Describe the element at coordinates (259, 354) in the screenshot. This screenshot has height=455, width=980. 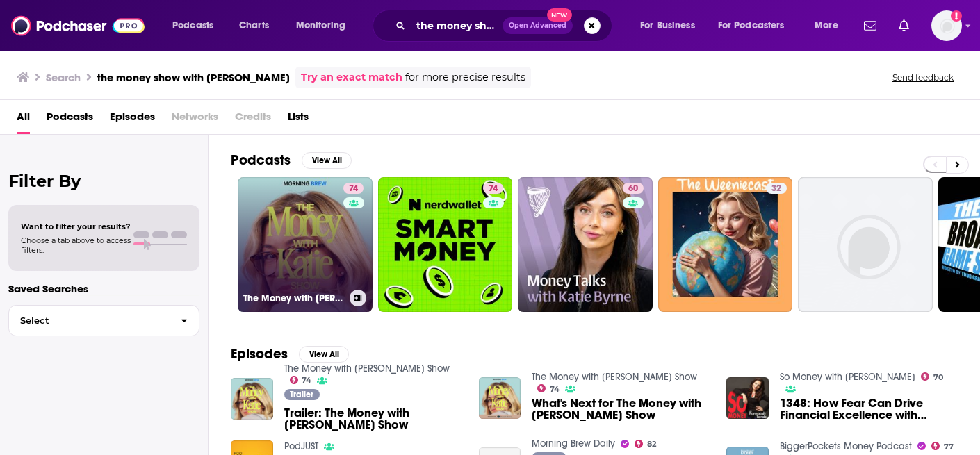
I see `h2: Episodes` at that location.